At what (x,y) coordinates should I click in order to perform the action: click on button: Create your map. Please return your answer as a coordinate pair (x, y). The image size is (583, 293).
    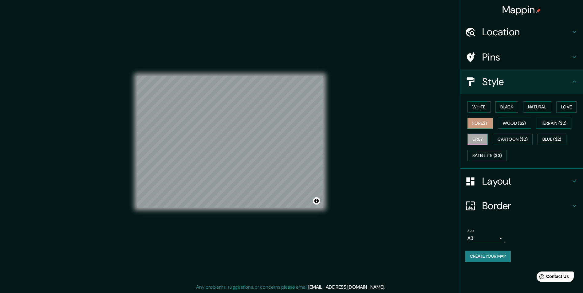
    Looking at the image, I should click on (488, 256).